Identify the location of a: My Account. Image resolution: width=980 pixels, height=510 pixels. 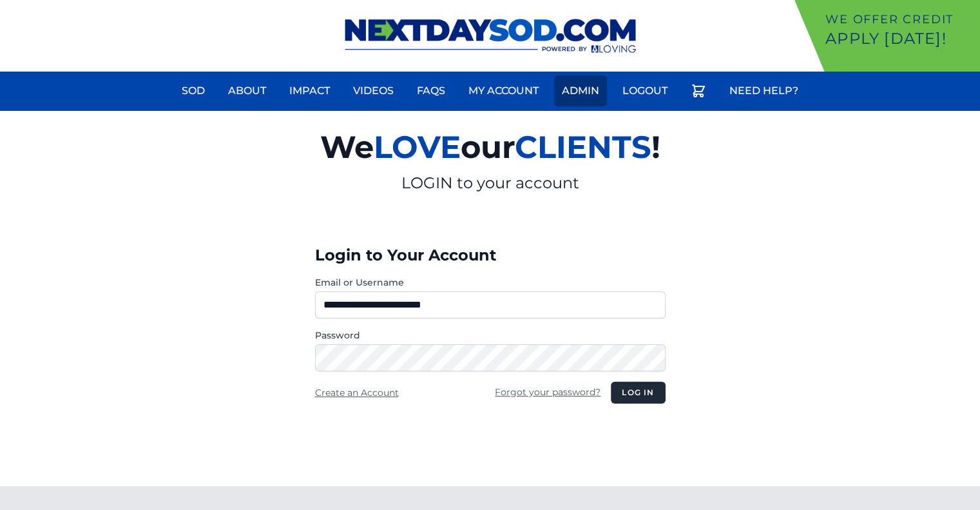
(503, 91).